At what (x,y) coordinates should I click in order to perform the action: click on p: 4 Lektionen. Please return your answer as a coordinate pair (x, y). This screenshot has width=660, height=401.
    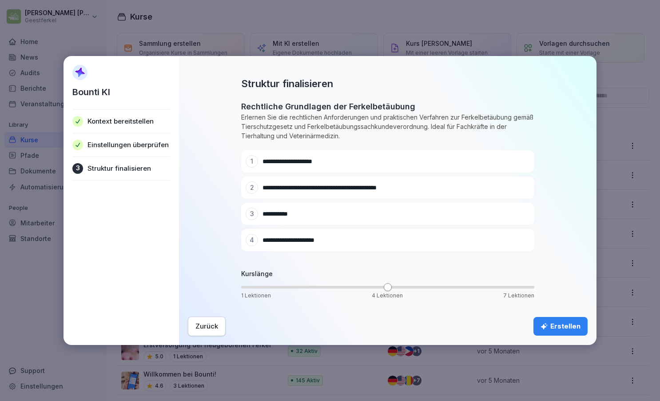
    Looking at the image, I should click on (387, 295).